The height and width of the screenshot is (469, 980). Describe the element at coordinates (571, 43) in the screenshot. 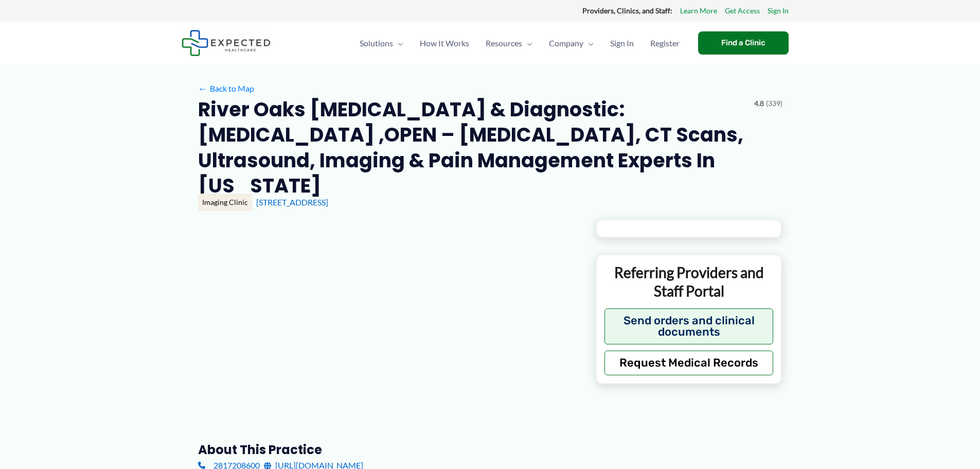

I see `a: CompanyMenu Toggle` at that location.